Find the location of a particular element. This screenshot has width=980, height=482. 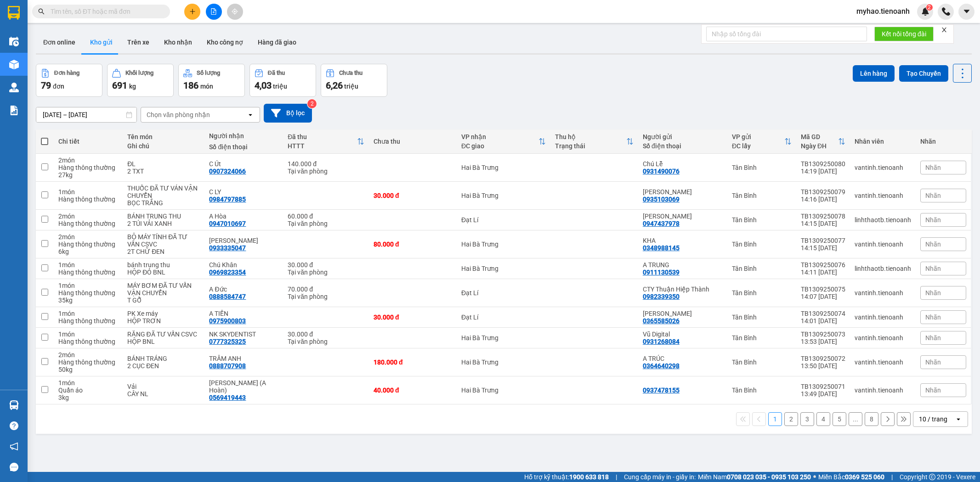

div: 2 món is located at coordinates (88, 216).